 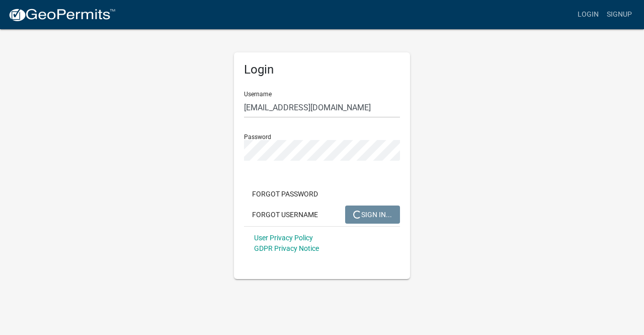 I want to click on button: SIGN IN..., so click(x=372, y=214).